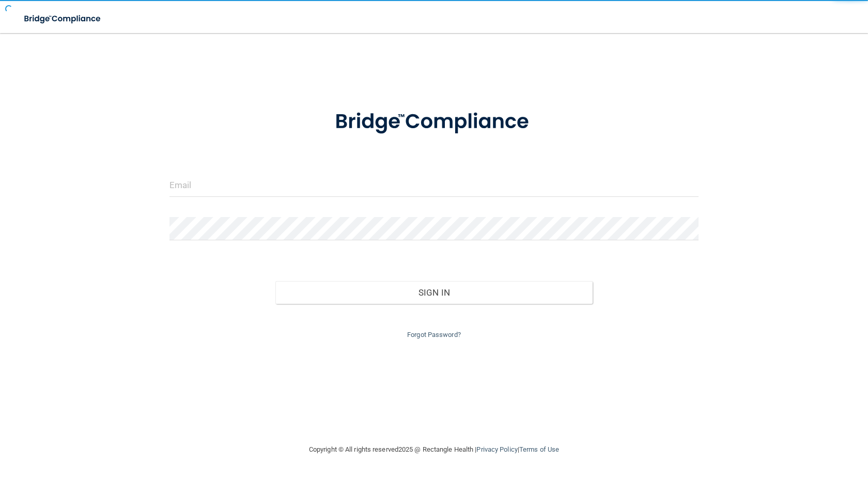 Image resolution: width=868 pixels, height=477 pixels. Describe the element at coordinates (539, 450) in the screenshot. I see `a: Terms of Use` at that location.